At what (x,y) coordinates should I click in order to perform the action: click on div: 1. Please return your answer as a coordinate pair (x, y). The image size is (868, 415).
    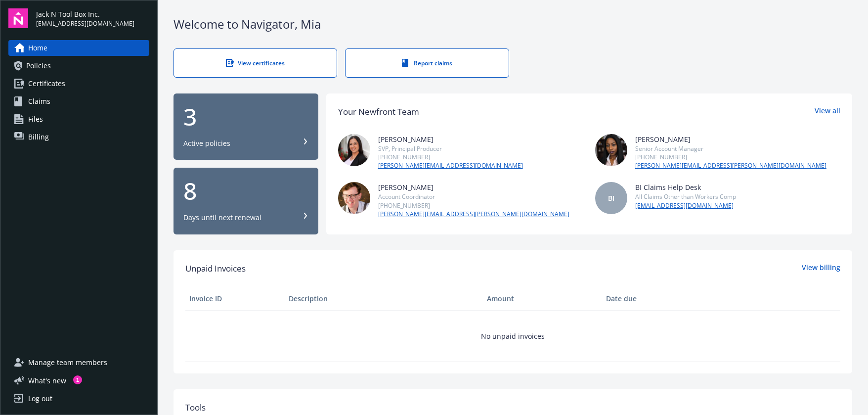
    Looking at the image, I should click on (78, 380).